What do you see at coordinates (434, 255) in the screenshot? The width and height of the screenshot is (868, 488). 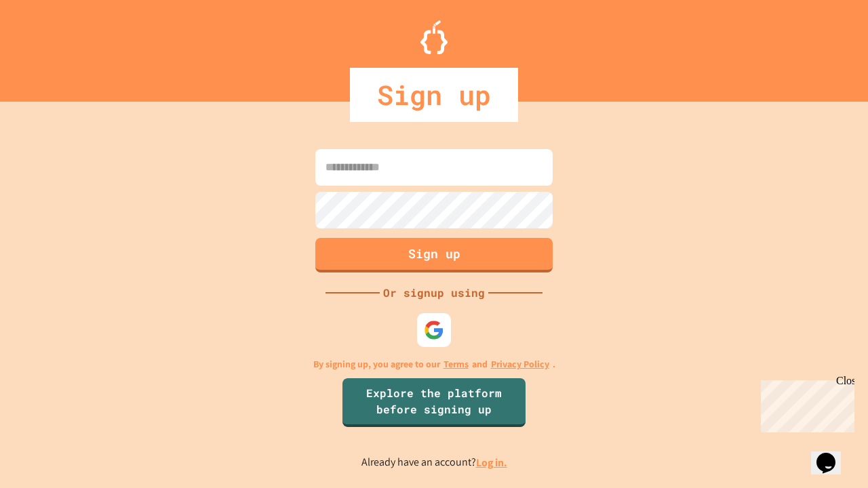 I see `button: Sign up` at bounding box center [434, 255].